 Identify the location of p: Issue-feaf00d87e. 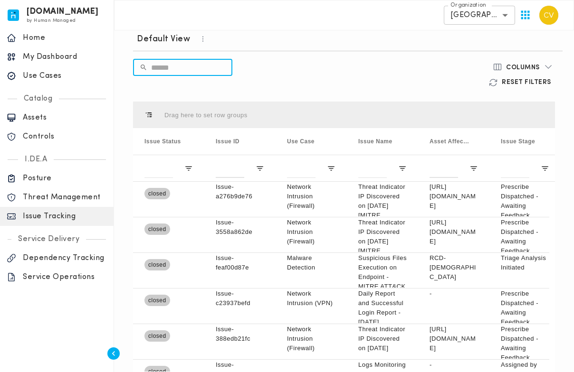
(240, 263).